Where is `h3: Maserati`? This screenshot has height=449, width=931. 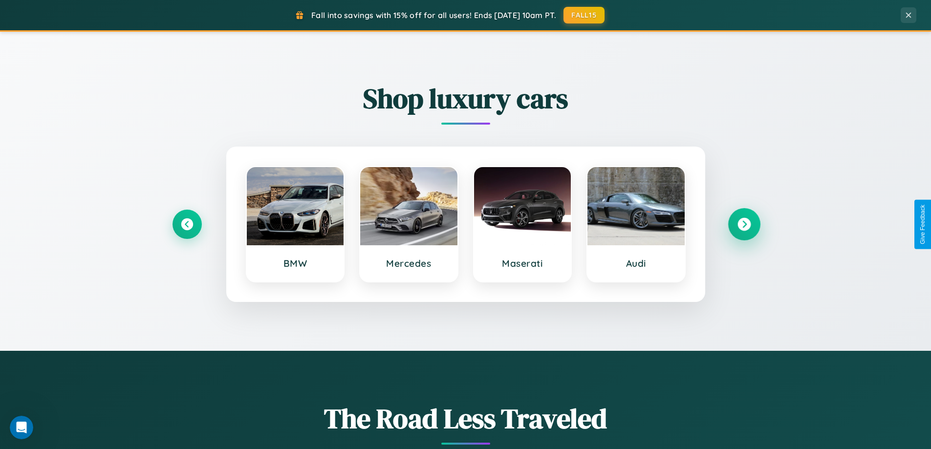 h3: Maserati is located at coordinates (523, 264).